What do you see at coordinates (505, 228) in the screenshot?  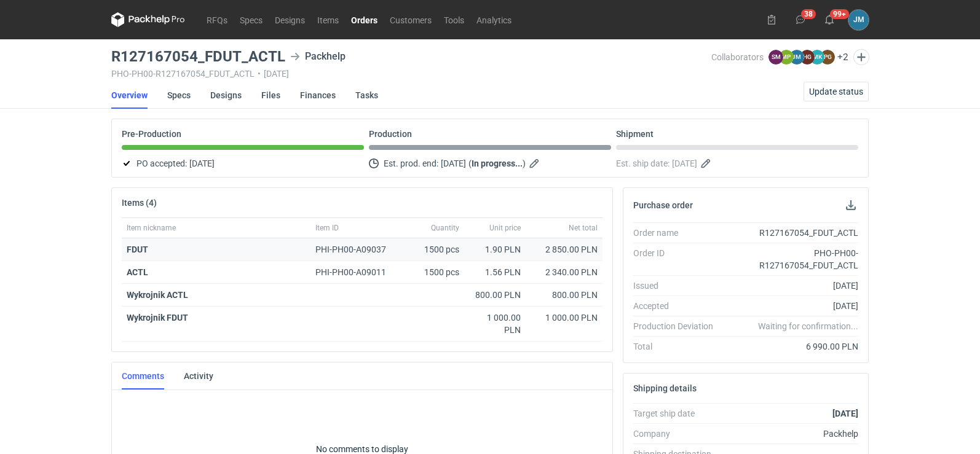 I see `span: Unit price` at bounding box center [505, 228].